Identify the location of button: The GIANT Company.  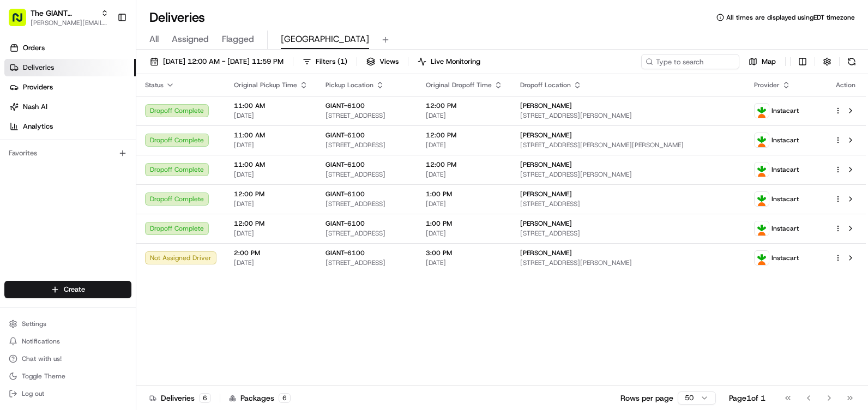
(63, 13).